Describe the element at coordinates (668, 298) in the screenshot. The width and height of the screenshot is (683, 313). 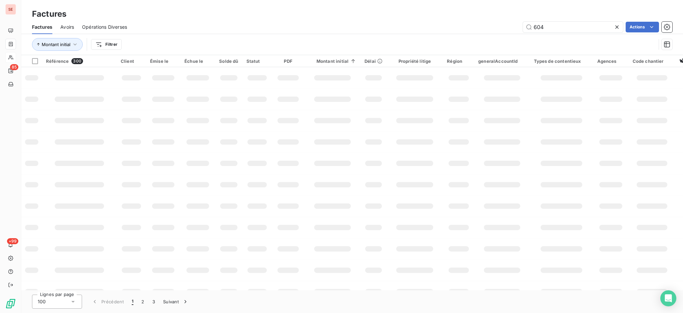
I see `div: Open Intercom Messenger` at that location.